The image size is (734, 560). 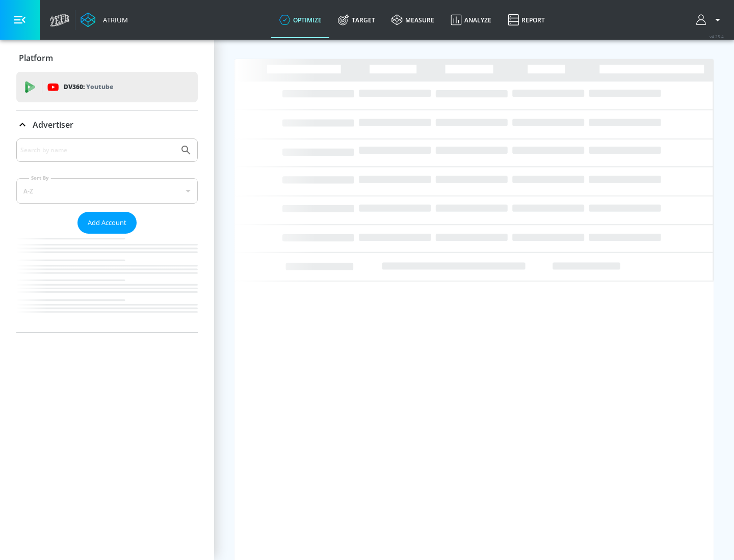 What do you see at coordinates (107, 191) in the screenshot?
I see `div: A-Z` at bounding box center [107, 191].